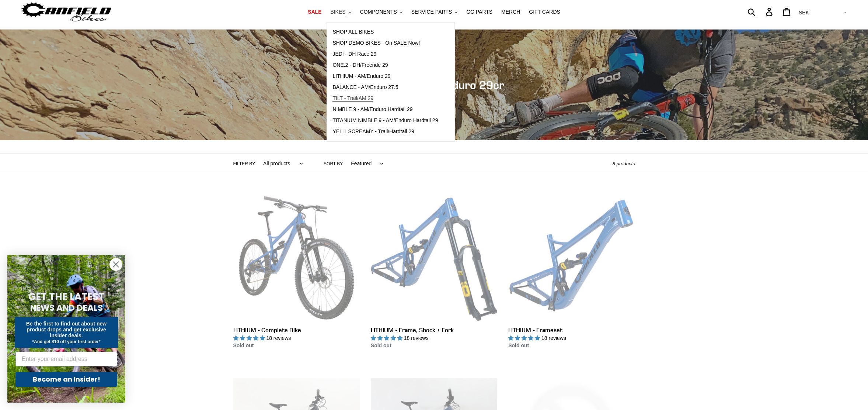 The width and height of the screenshot is (868, 410). I want to click on input: Enter your email address, so click(66, 359).